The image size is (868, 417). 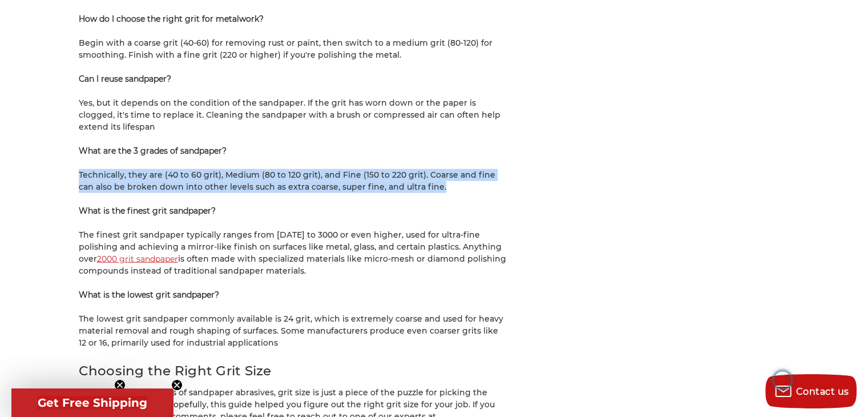 What do you see at coordinates (293, 181) in the screenshot?
I see `p: Technically, they are (40 to 60 grit), Medium (80 to 120 grit), and Fine (150 to 220 grit). Coars...` at bounding box center [293, 181].